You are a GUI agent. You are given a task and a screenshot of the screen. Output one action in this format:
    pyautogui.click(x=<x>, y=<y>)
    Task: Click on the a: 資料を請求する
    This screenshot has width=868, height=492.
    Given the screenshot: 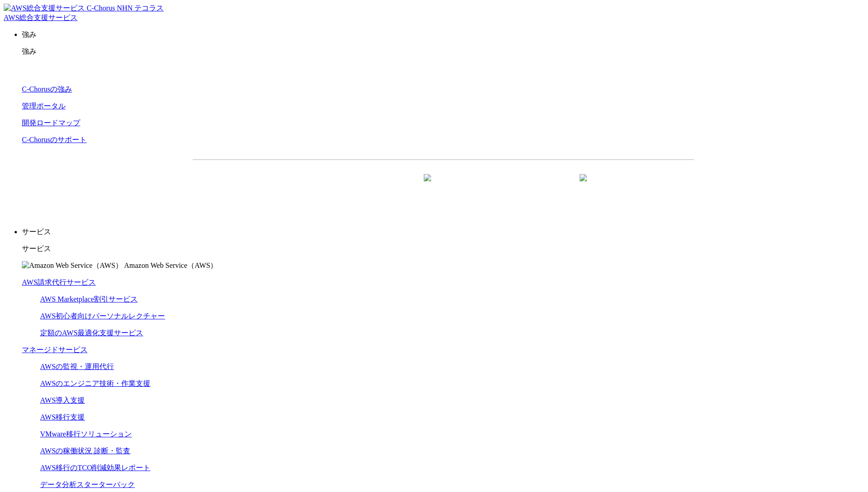 What is the action you would take?
    pyautogui.click(x=365, y=186)
    